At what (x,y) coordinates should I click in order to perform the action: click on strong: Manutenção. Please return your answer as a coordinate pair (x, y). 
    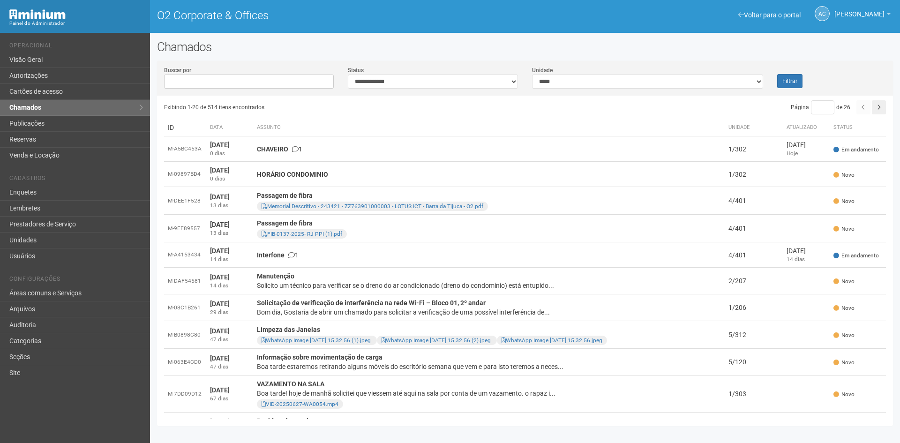
    Looking at the image, I should click on (276, 276).